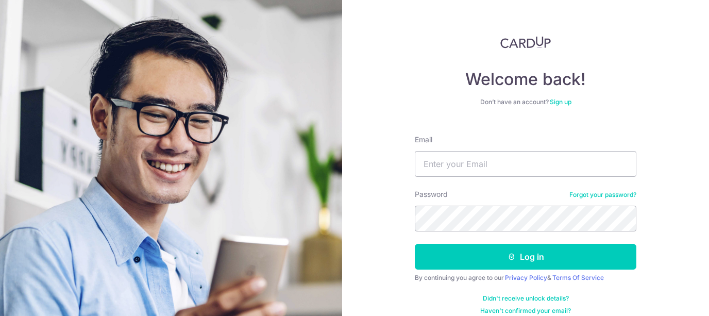  I want to click on div: Don’t have an account?, so click(526, 102).